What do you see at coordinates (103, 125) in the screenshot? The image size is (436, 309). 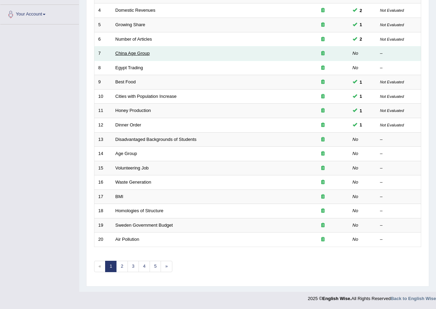 I see `td: 12` at bounding box center [103, 125].